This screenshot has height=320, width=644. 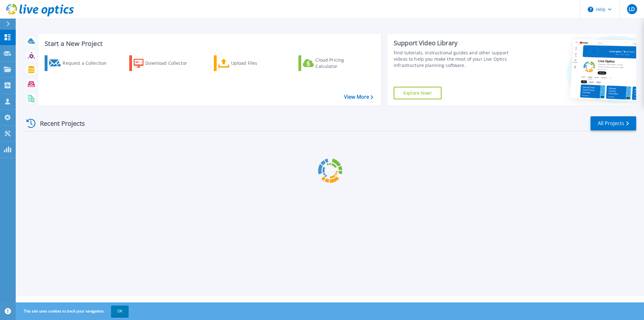 I want to click on a: Download Collector, so click(x=164, y=63).